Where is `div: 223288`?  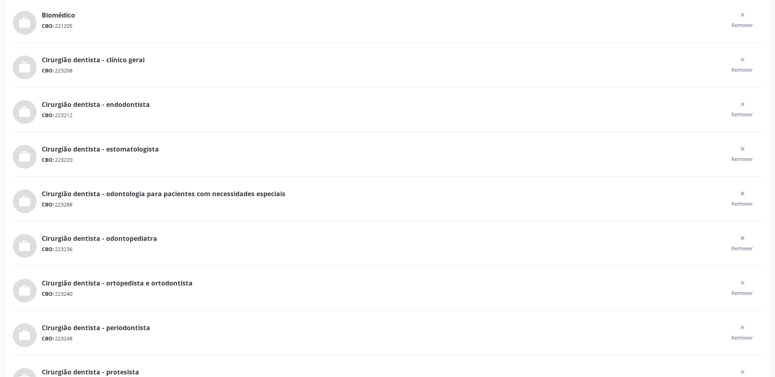 div: 223288 is located at coordinates (382, 204).